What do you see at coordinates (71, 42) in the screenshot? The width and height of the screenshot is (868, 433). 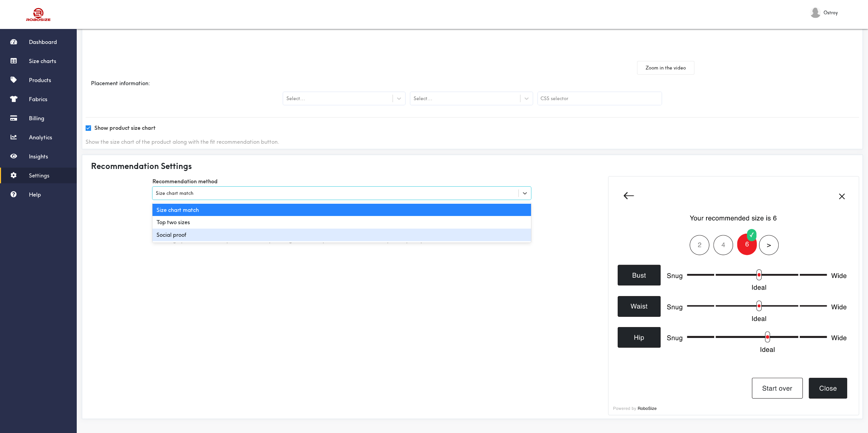 I see `img: tab_keywords_by_traffic_grey.svg` at bounding box center [71, 42].